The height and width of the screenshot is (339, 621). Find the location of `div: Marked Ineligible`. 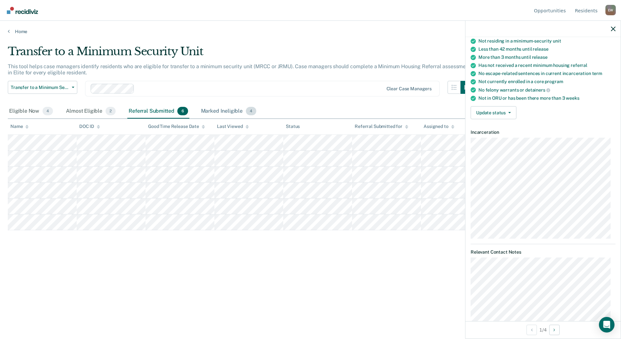

div: Marked Ineligible is located at coordinates (229, 111).